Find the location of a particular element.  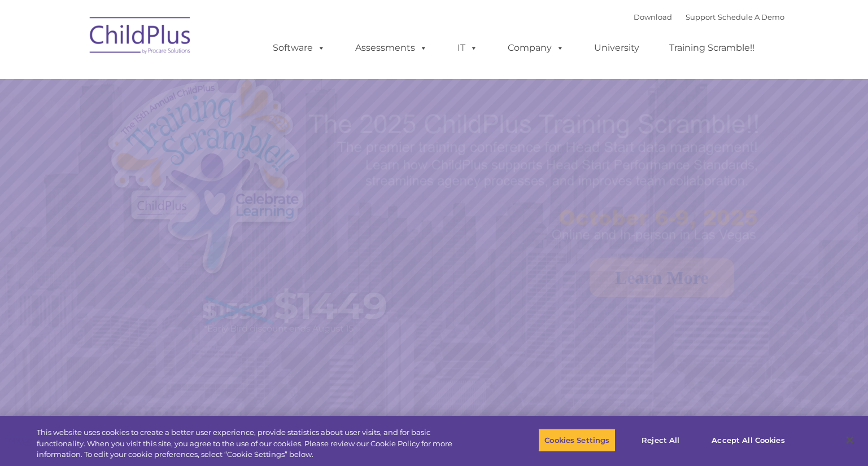

a: Download is located at coordinates (653, 17).